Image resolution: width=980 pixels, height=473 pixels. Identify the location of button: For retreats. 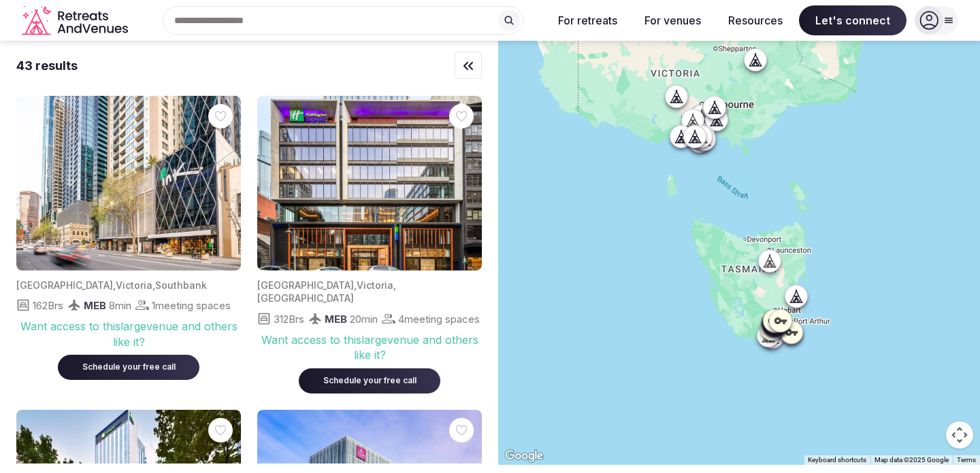
(588, 20).